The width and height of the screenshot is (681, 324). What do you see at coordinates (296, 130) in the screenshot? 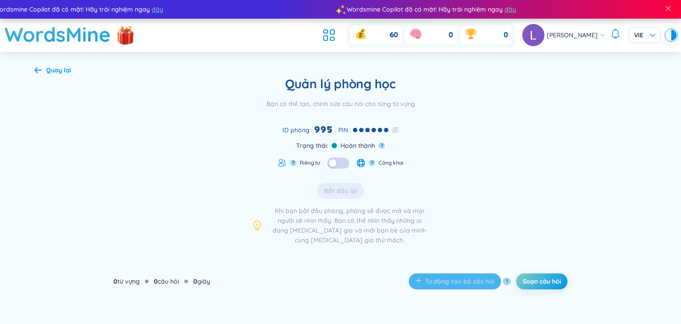
I see `span: ID phòng` at bounding box center [296, 130].